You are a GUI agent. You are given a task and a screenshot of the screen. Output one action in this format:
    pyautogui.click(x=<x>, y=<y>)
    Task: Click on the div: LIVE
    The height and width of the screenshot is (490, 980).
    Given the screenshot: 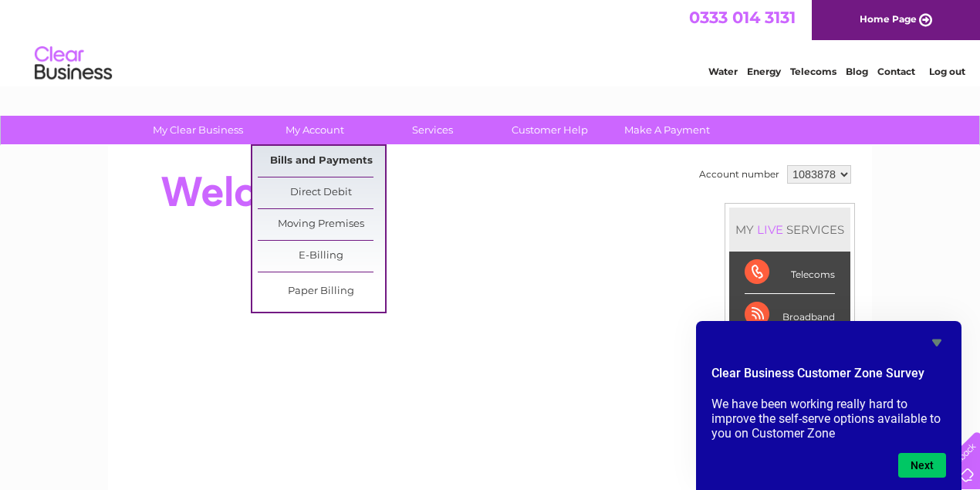 What is the action you would take?
    pyautogui.click(x=770, y=229)
    